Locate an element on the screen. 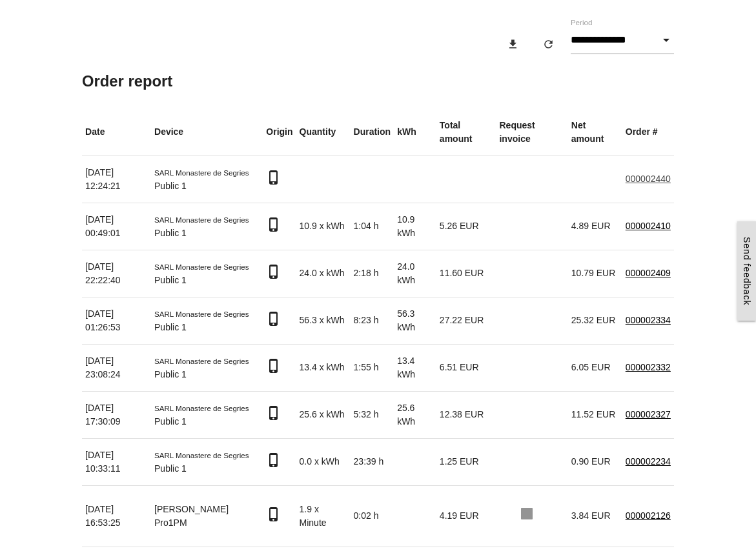 The image size is (756, 553). td: 3.84 EUR is located at coordinates (596, 516).